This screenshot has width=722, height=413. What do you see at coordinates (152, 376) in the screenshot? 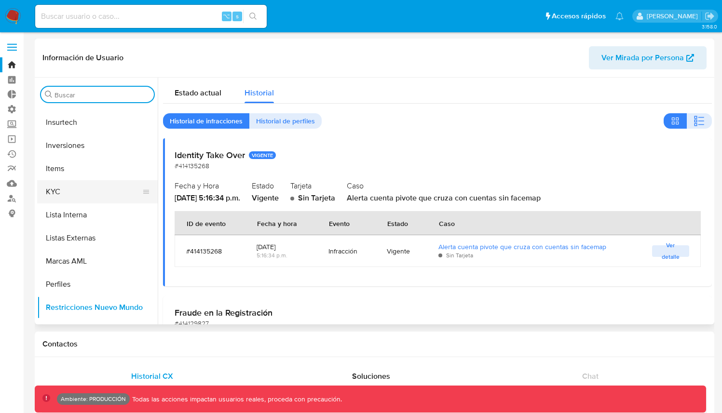
I see `span: Historial CX` at bounding box center [152, 376].